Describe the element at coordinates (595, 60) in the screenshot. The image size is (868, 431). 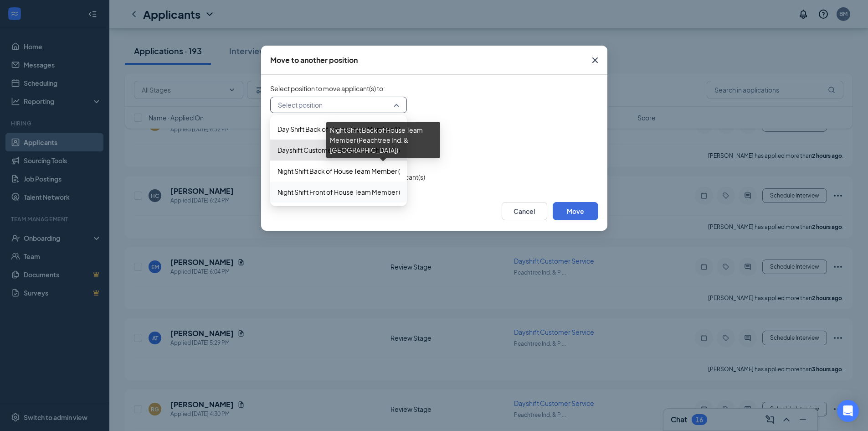
I see `button: Close` at that location.